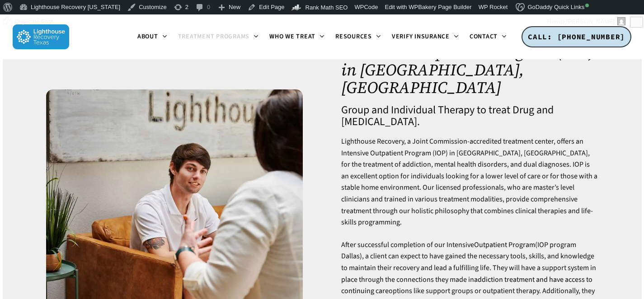  Describe the element at coordinates (354, 36) in the screenshot. I see `span: Resources` at that location.